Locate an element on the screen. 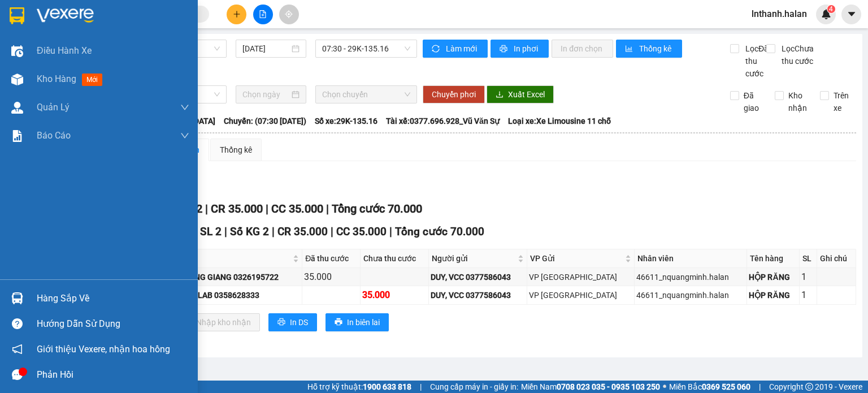 The image size is (868, 393). span: file-add is located at coordinates (262, 14).